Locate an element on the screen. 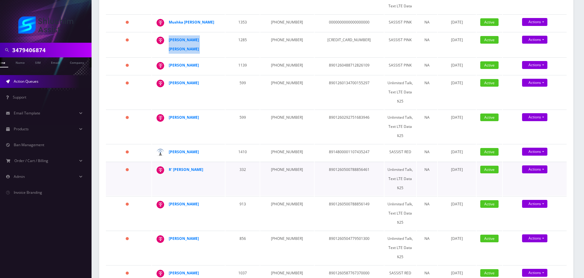  td: 8901260500788856149 is located at coordinates (349, 213).